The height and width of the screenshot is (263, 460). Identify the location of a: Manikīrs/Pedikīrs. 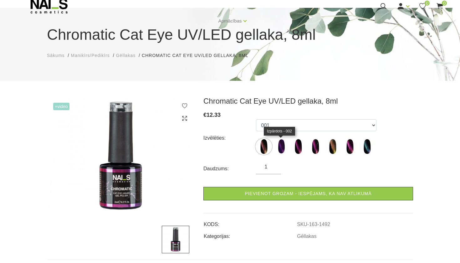
(90, 55).